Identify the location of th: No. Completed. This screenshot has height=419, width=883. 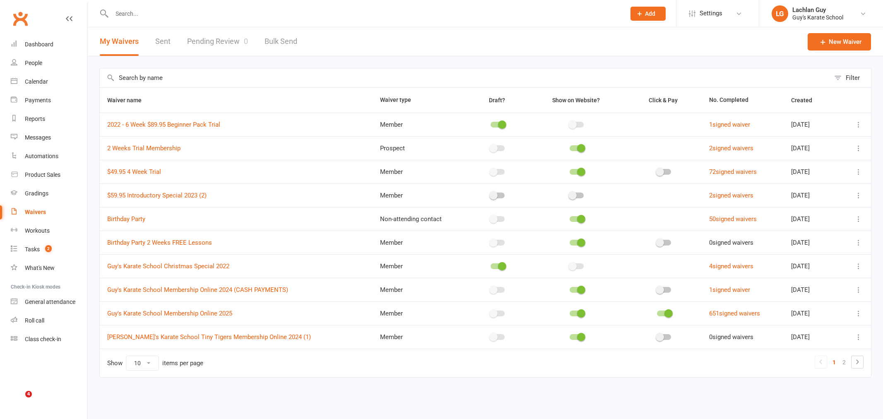
(743, 100).